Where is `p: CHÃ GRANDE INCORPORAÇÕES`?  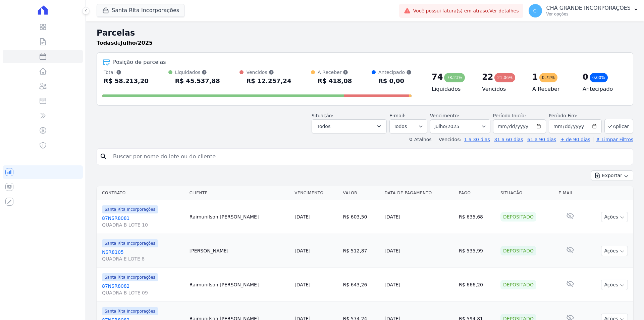
p: CHÃ GRANDE INCORPORAÇÕES is located at coordinates (588, 8).